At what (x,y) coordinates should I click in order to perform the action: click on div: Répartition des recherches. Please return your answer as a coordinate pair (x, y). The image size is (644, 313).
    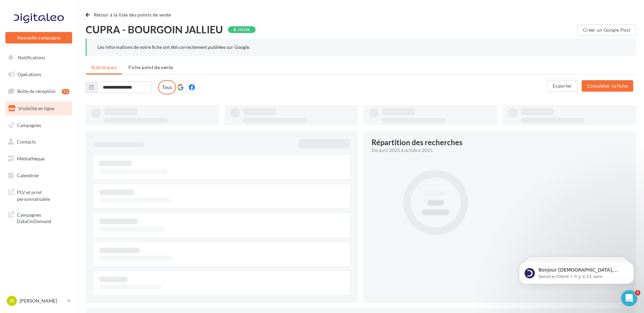
    Looking at the image, I should click on (417, 143).